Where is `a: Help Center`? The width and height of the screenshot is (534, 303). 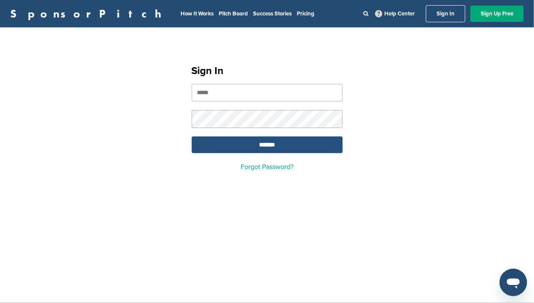
a: Help Center is located at coordinates (395, 14).